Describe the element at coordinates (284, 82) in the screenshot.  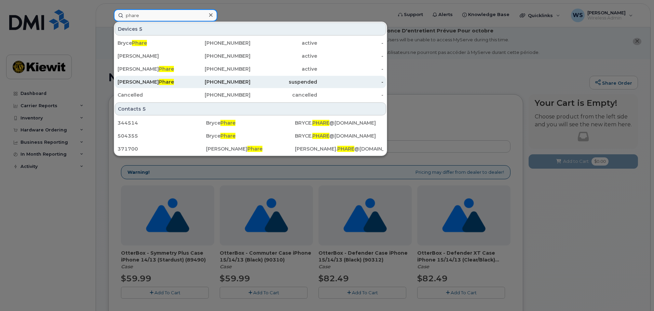
I see `div: suspended` at that location.